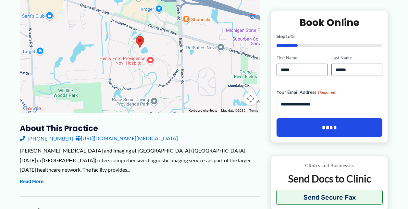 The width and height of the screenshot is (408, 209). Describe the element at coordinates (329, 36) in the screenshot. I see `p: Step of` at that location.